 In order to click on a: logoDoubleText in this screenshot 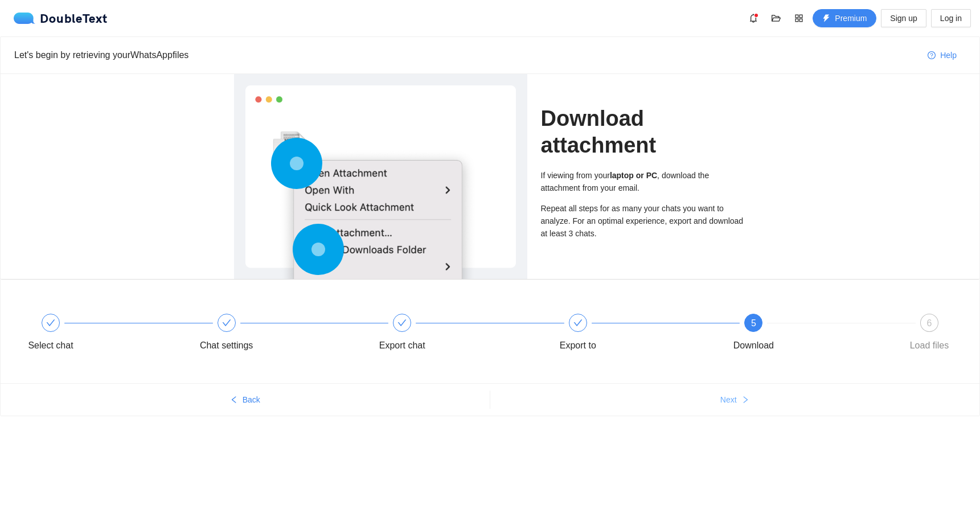, I will do `click(60, 18)`.